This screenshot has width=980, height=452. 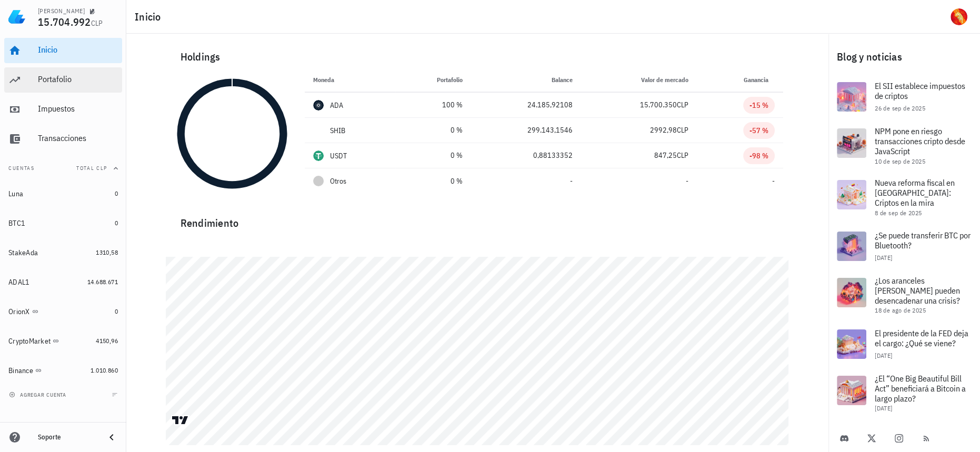 I want to click on div: Portafolio, so click(x=78, y=79).